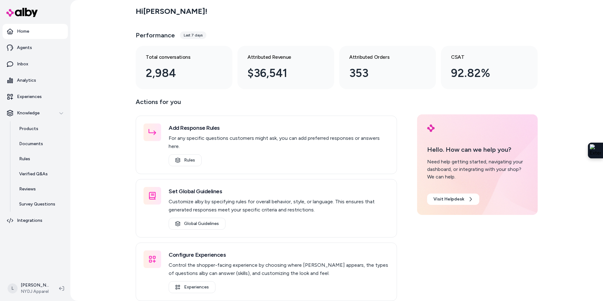 The height and width of the screenshot is (301, 603). I want to click on a: Visit Helpdesk, so click(453, 199).